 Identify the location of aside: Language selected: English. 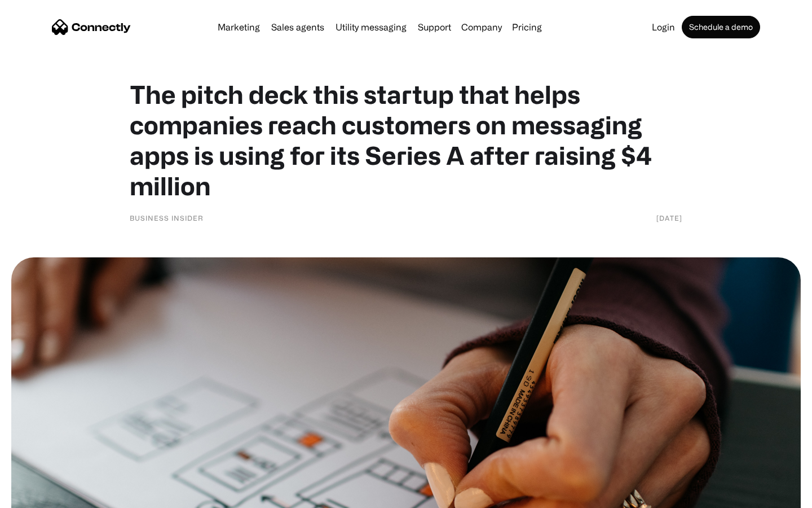
(40, 496).